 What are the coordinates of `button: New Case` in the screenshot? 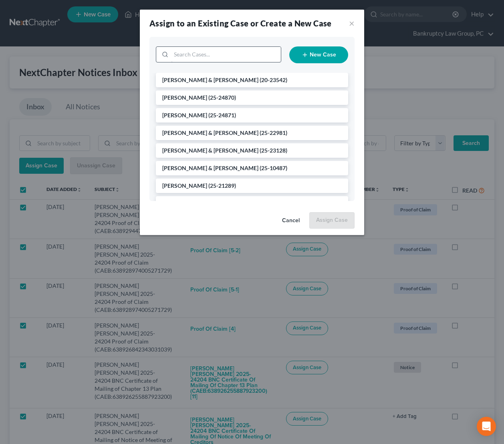 It's located at (318, 55).